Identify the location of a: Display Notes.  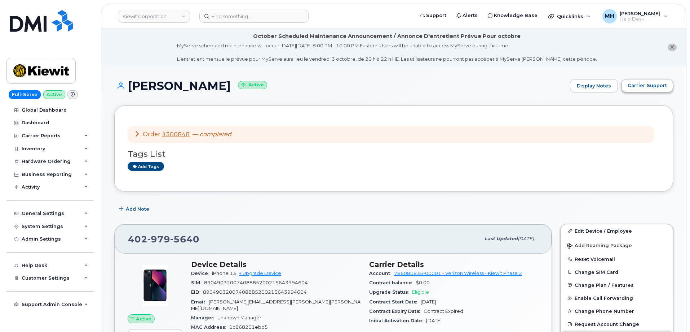
(594, 86).